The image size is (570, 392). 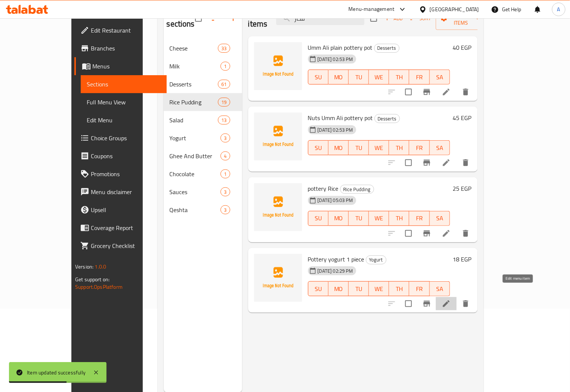 What do you see at coordinates (93, 279) in the screenshot?
I see `span: Get support on:` at bounding box center [93, 279].